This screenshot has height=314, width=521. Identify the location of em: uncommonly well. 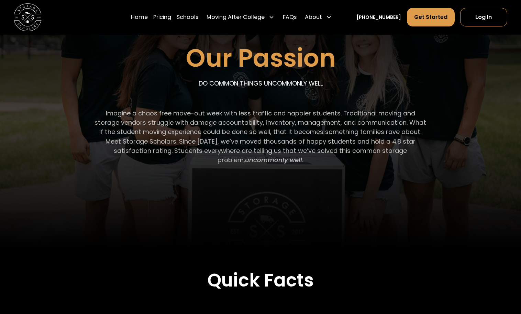
(273, 160).